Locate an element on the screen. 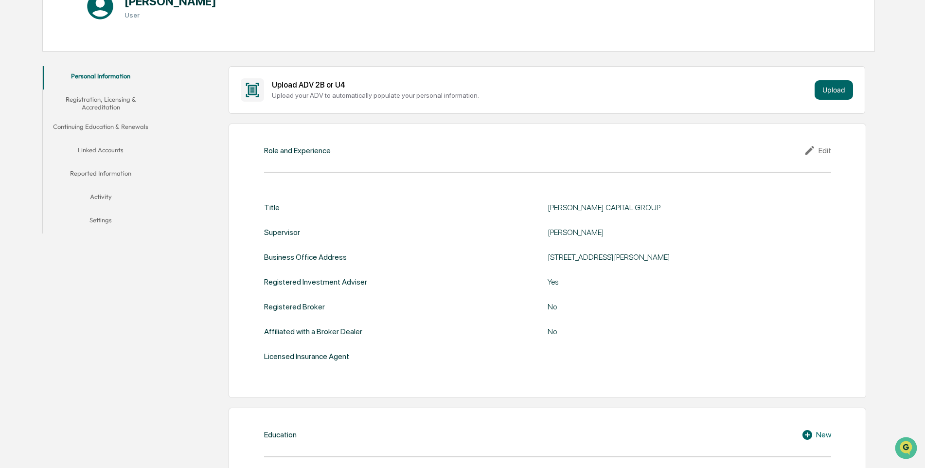  div: Start new chat is located at coordinates (96, 79).